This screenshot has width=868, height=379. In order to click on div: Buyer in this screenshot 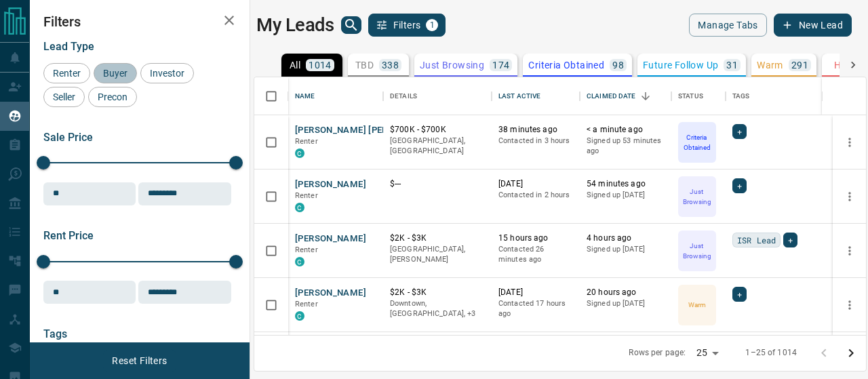, I will do `click(116, 73)`.